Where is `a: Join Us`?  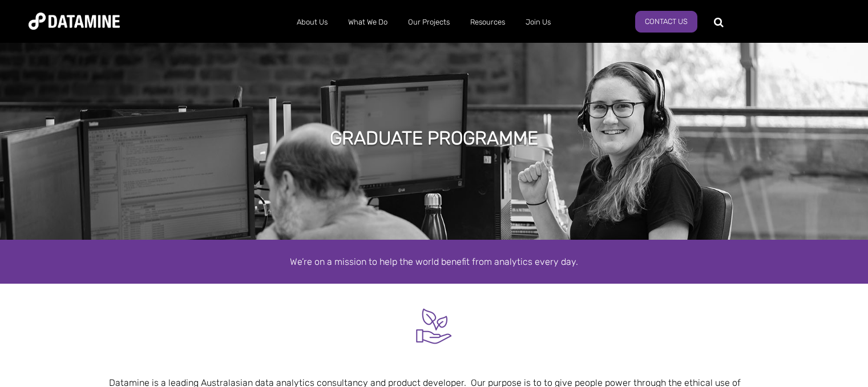 a: Join Us is located at coordinates (538, 22).